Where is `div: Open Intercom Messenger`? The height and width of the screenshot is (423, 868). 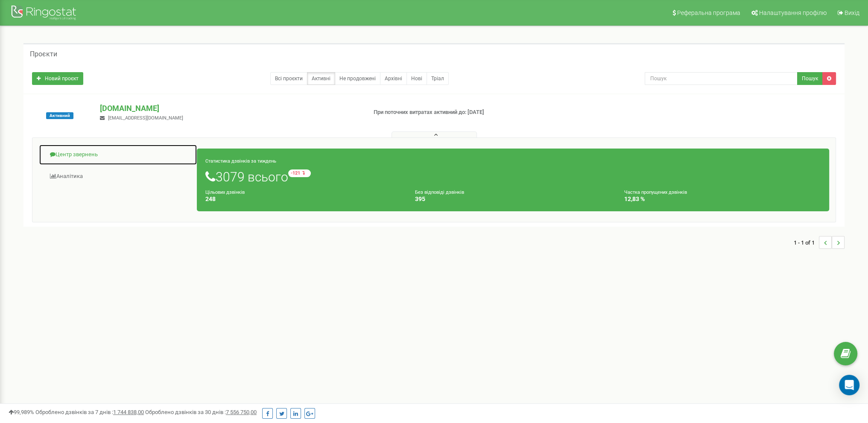 div: Open Intercom Messenger is located at coordinates (849, 385).